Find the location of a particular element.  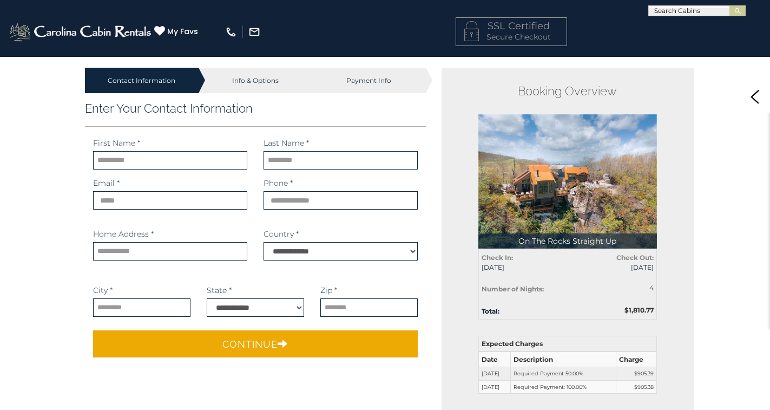

label: City * is located at coordinates (103, 290).